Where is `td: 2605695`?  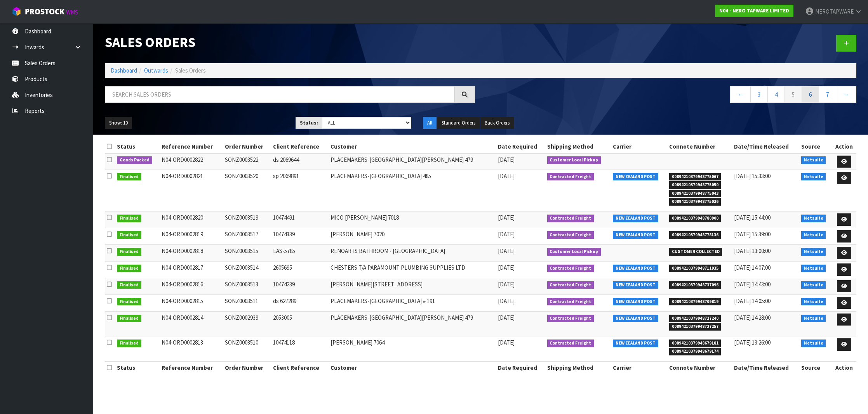
td: 2605695 is located at coordinates (299, 270).